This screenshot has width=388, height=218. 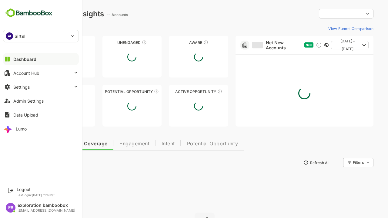 What do you see at coordinates (41, 129) in the screenshot?
I see `button: Lumo` at bounding box center [41, 129].